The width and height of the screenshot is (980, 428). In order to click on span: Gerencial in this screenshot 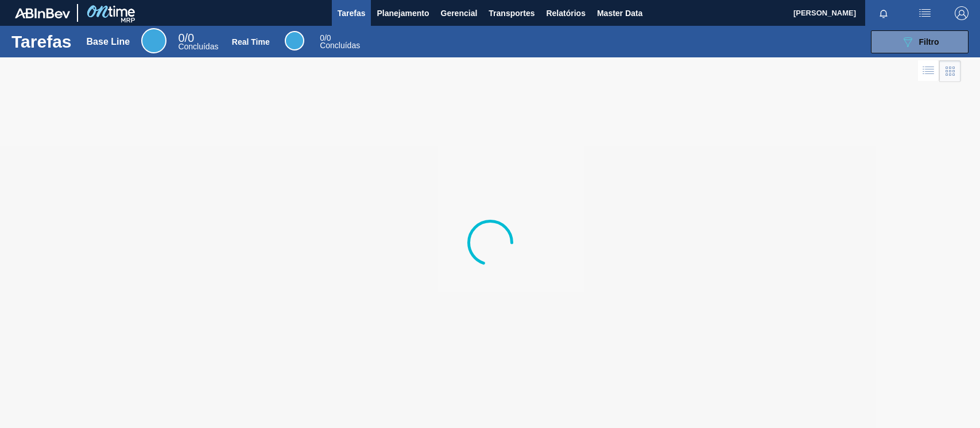, I will do `click(459, 13)`.